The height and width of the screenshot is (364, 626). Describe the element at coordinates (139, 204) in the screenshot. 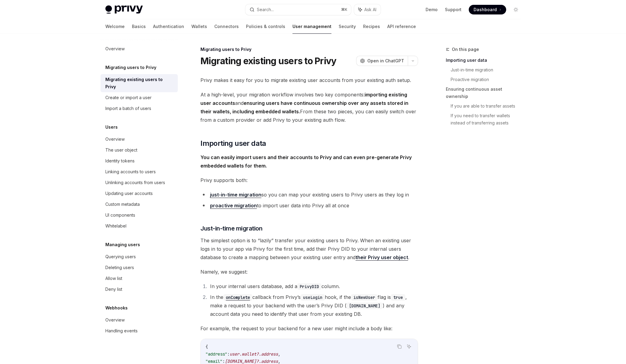

I see `a: Custom metadata` at that location.